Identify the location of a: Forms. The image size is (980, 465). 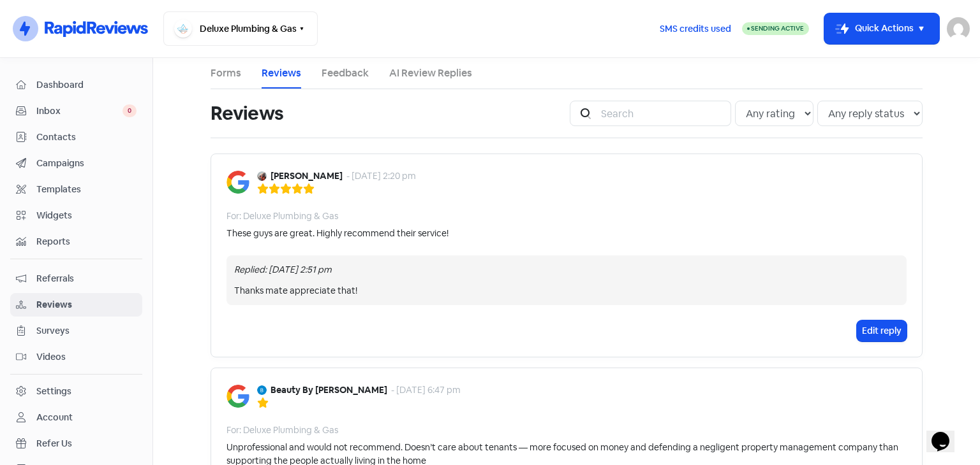
(226, 73).